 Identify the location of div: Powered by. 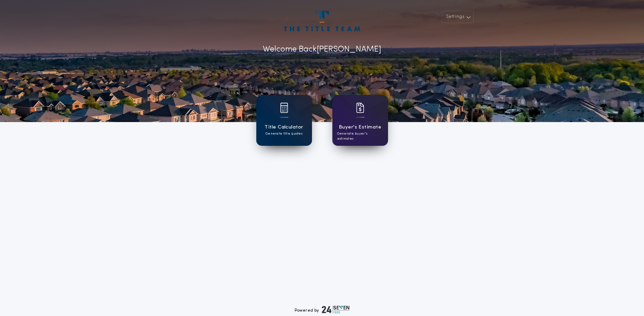
(322, 309).